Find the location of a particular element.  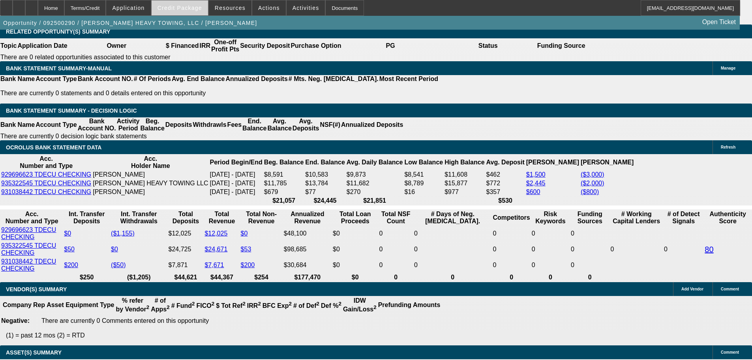

th: Acc. Number and Type is located at coordinates (32, 217).